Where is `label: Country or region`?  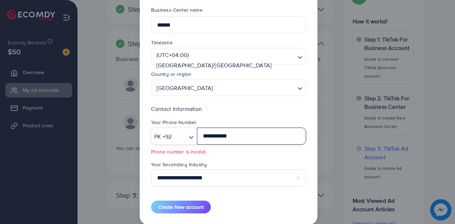 label: Country or region is located at coordinates (171, 74).